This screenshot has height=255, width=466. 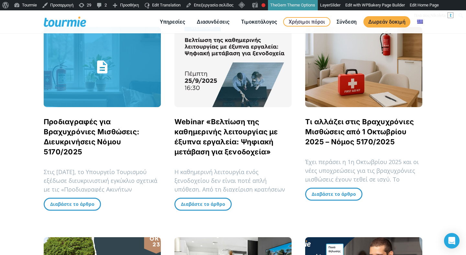 What do you see at coordinates (259, 22) in the screenshot?
I see `a: Τιμοκατάλογος` at bounding box center [259, 22].